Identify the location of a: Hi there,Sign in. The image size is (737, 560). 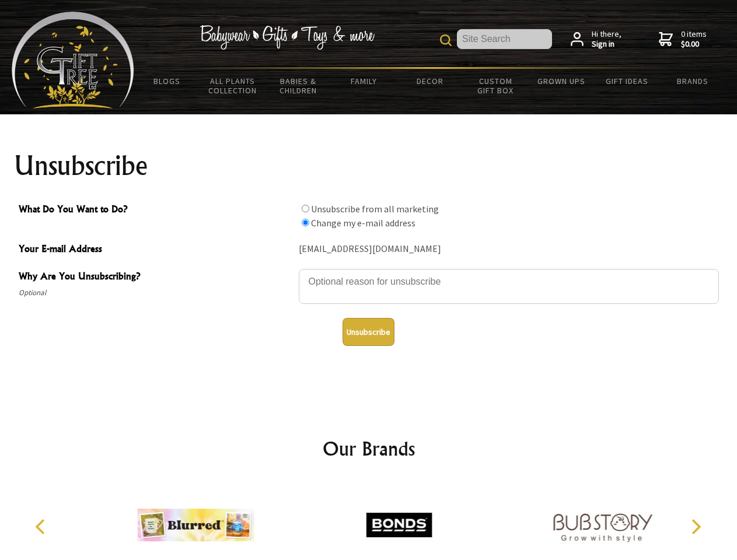
(596, 39).